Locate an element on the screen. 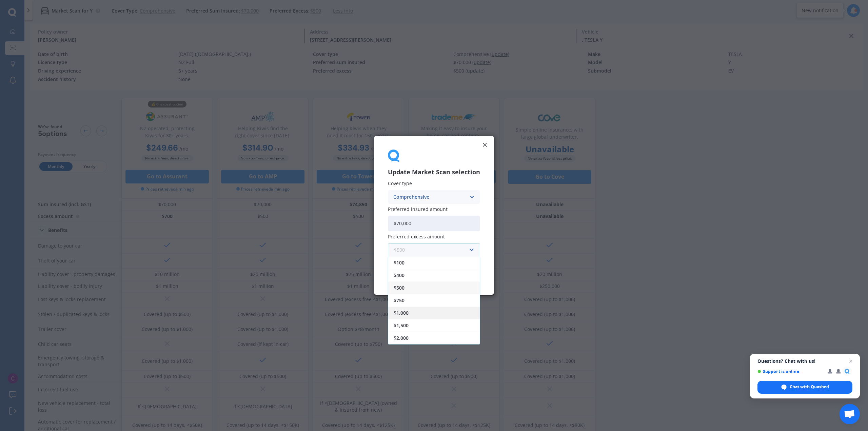 The image size is (868, 431). span: Preferred excess amount is located at coordinates (416, 236).